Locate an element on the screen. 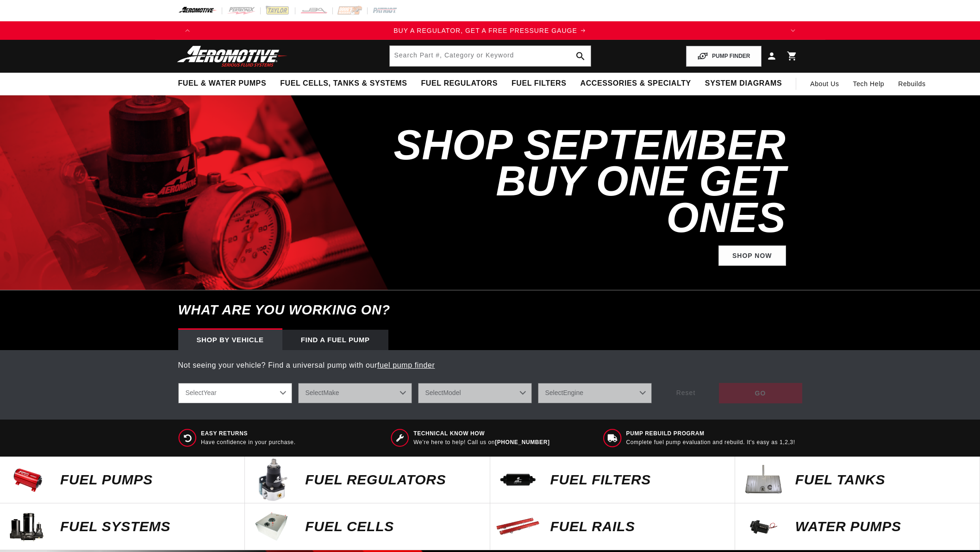 This screenshot has width=980, height=552. span: Rebuilds is located at coordinates (911, 84).